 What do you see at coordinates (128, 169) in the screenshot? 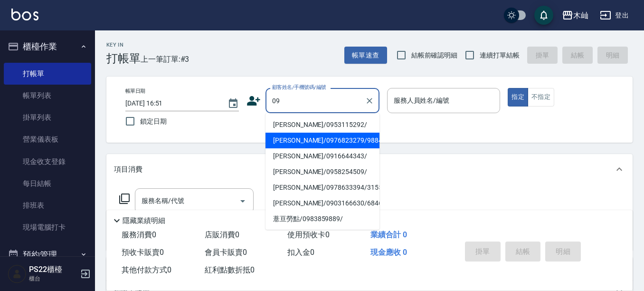
I see `p: 項目消費` at bounding box center [128, 169].